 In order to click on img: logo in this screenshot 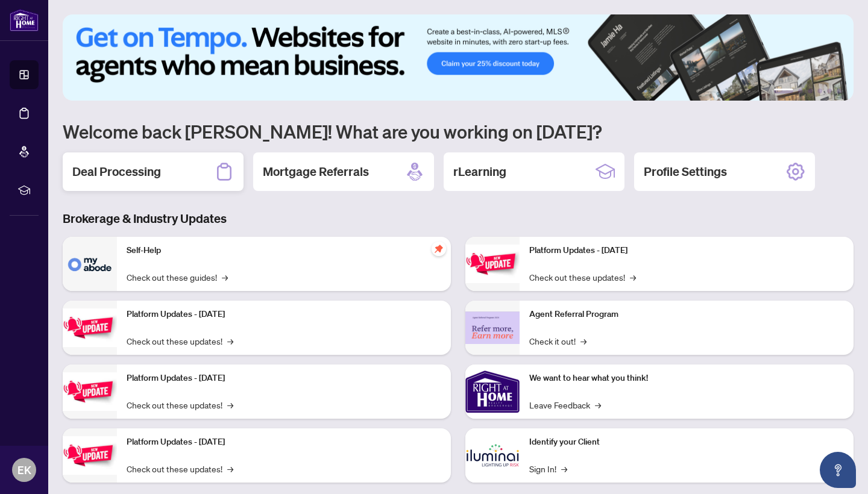, I will do `click(24, 20)`.